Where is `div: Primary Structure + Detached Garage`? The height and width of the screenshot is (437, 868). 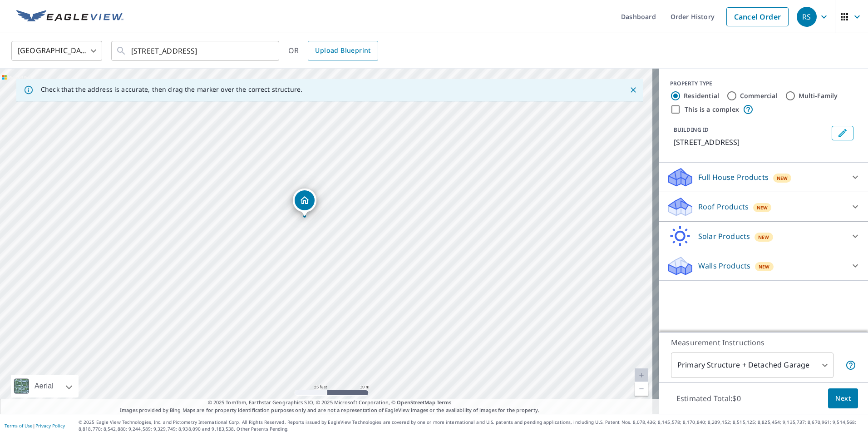 div: Primary Structure + Detached Garage is located at coordinates (753, 365).